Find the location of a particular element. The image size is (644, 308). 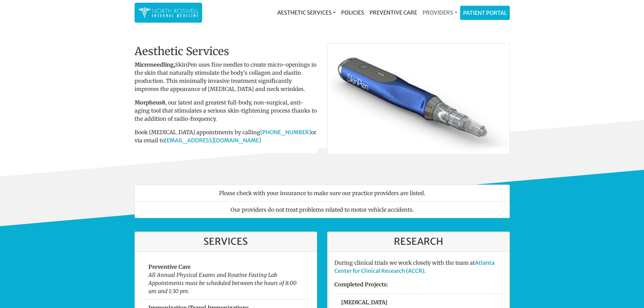

p: SkinPen uses fine needles to create micro-openings in the skin that naturally stimulate the body’... is located at coordinates (226, 77).